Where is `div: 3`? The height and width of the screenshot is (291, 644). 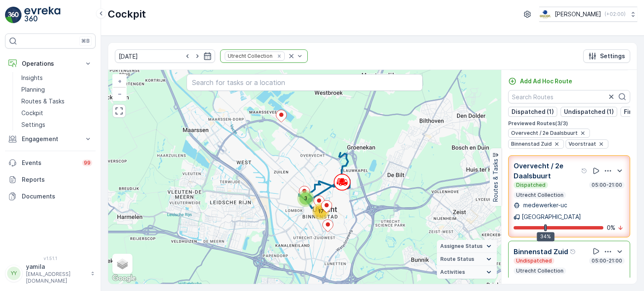
div: 3 is located at coordinates (306, 199).